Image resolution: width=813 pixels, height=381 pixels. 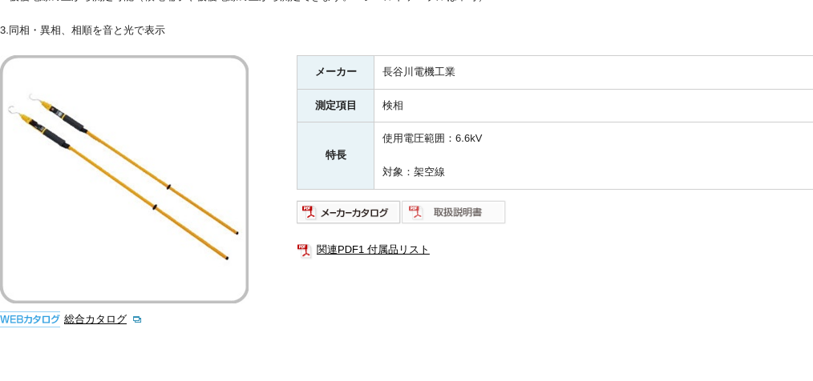 What do you see at coordinates (349, 216) in the screenshot?
I see `a: メーカーカタログ` at bounding box center [349, 216].